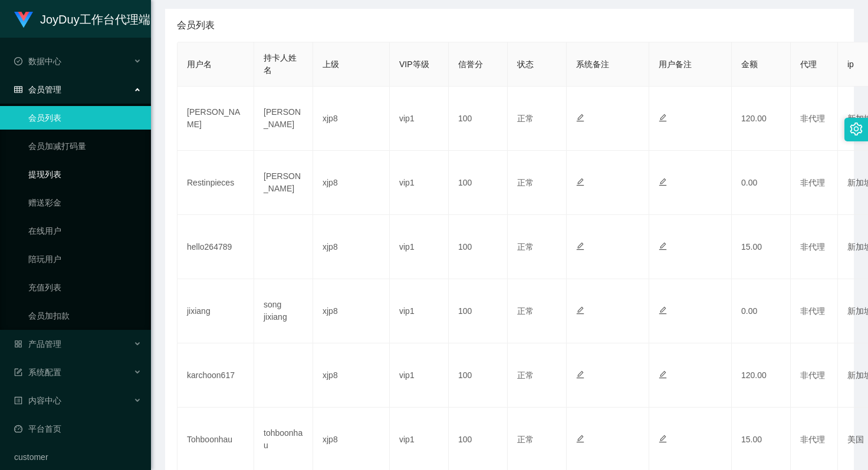 The width and height of the screenshot is (868, 470). What do you see at coordinates (809, 65) in the screenshot?
I see `span: 代理` at bounding box center [809, 65].